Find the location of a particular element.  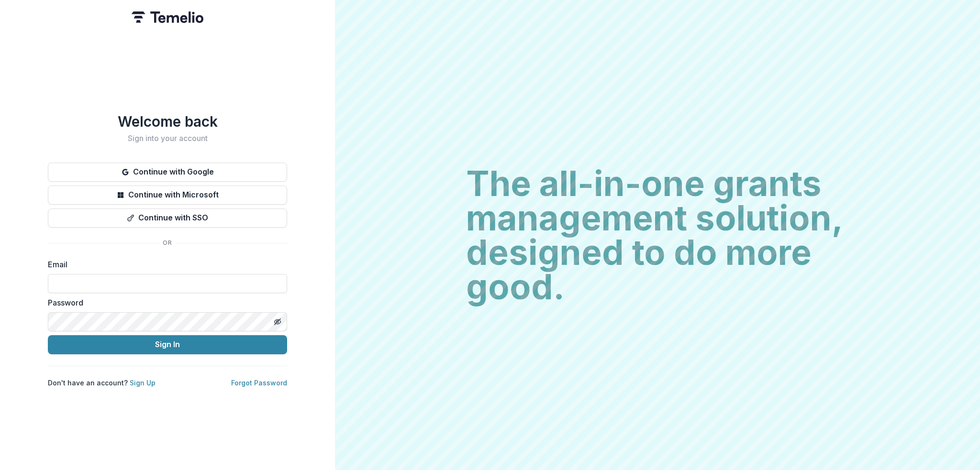

button: Continue with Google is located at coordinates (168, 173).